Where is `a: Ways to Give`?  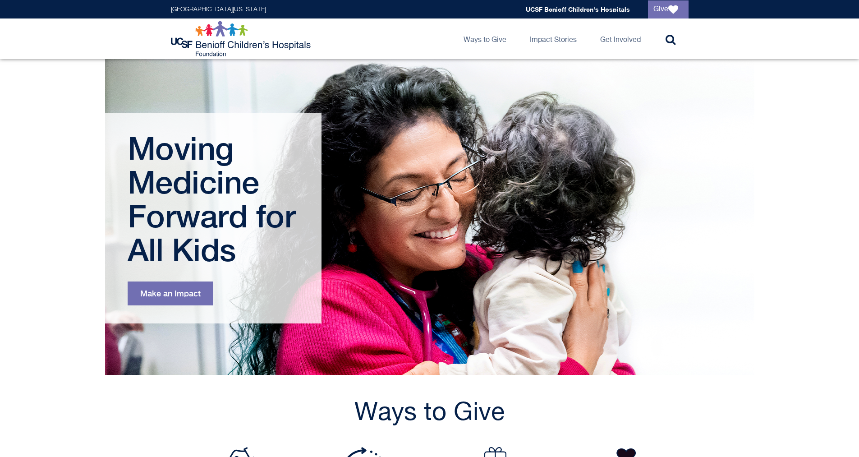
a: Ways to Give is located at coordinates (485, 39).